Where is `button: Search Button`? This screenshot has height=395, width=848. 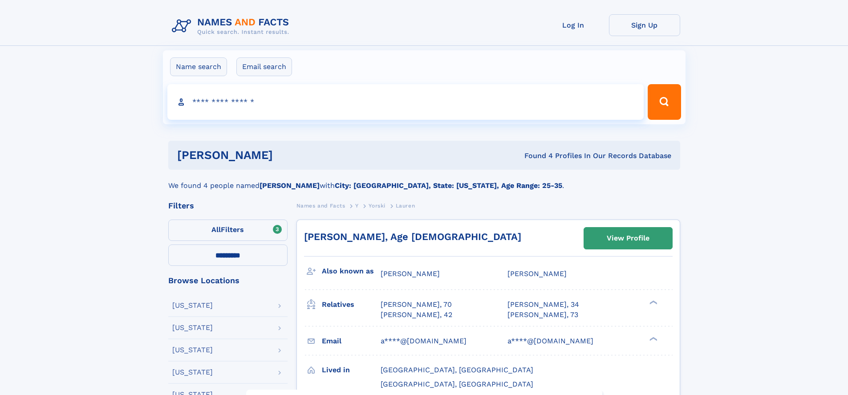 button: Search Button is located at coordinates (664, 102).